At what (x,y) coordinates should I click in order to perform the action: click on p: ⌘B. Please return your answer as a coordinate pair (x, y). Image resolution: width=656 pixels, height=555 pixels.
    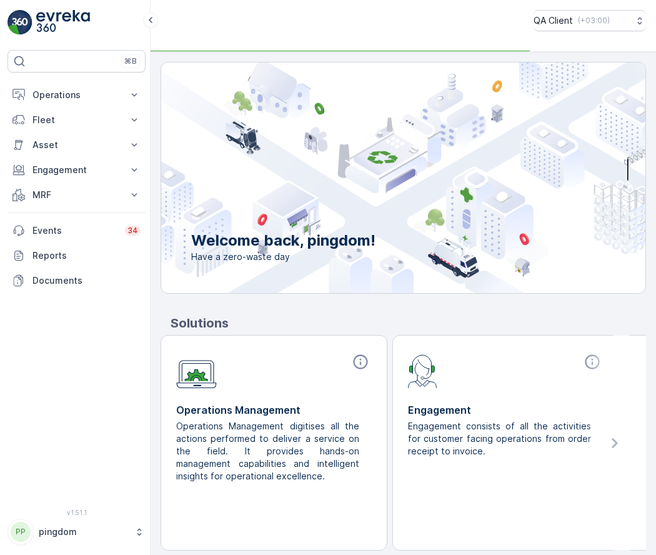
    Looking at the image, I should click on (131, 61).